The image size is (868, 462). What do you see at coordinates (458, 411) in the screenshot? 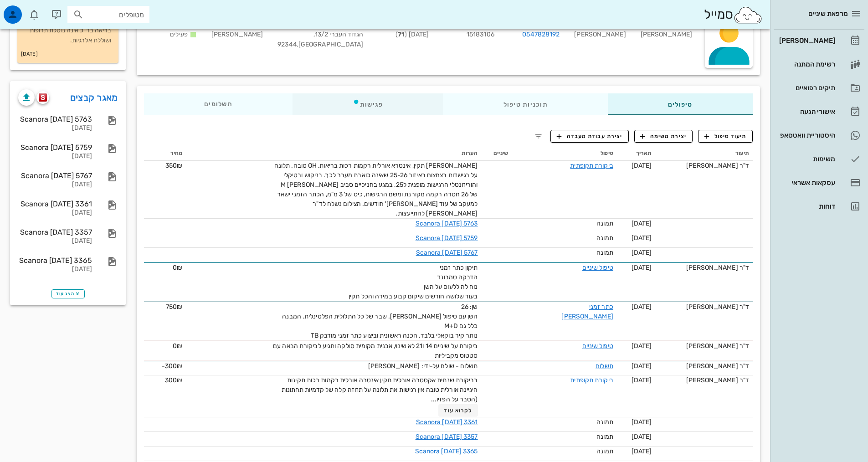
I see `span: לקרוא עוד` at bounding box center [458, 411].